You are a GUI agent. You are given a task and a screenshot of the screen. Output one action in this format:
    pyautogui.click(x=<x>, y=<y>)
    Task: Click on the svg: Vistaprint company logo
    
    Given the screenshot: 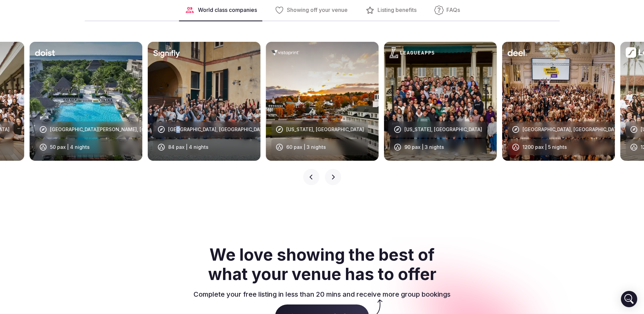 What is the action you would take?
    pyautogui.click(x=285, y=52)
    